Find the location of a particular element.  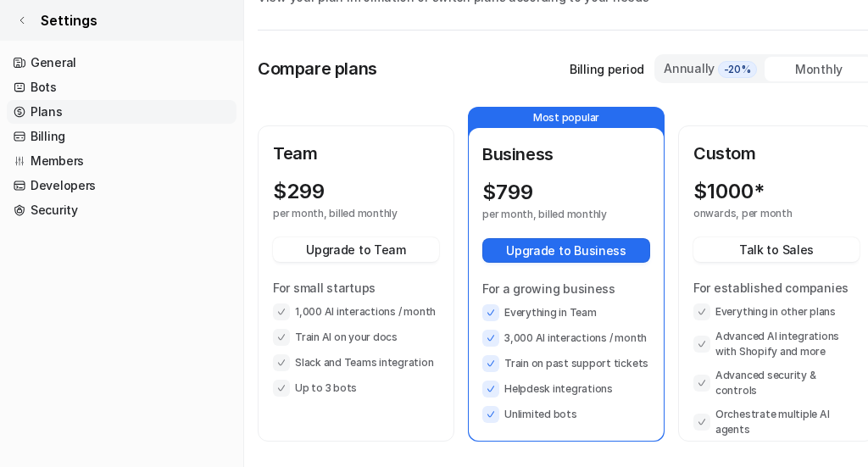

a: Security is located at coordinates (122, 210).